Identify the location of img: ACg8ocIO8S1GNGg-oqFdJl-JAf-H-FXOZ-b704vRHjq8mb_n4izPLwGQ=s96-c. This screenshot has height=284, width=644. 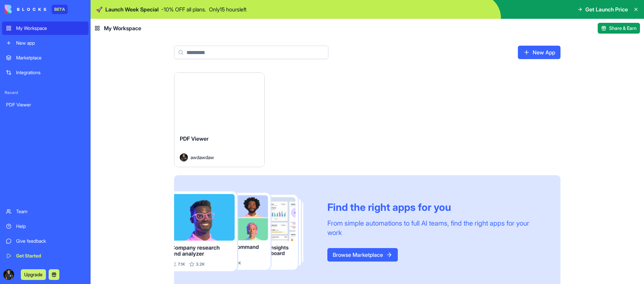
(9, 275).